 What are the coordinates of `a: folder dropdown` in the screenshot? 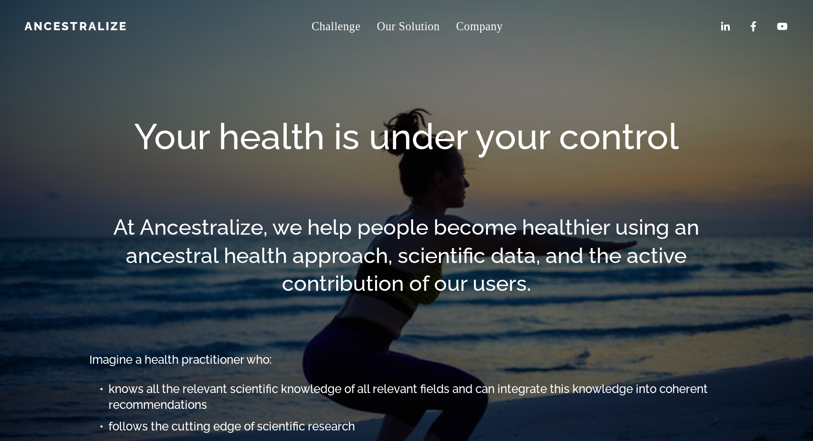 It's located at (479, 26).